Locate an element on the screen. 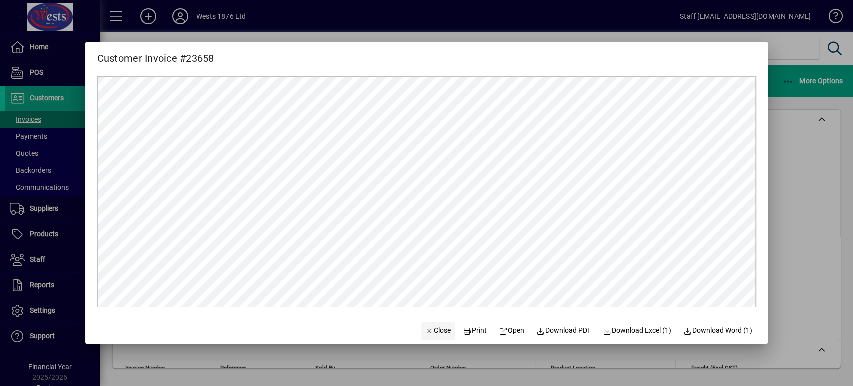 This screenshot has height=386, width=853. span: Close is located at coordinates (438, 330).